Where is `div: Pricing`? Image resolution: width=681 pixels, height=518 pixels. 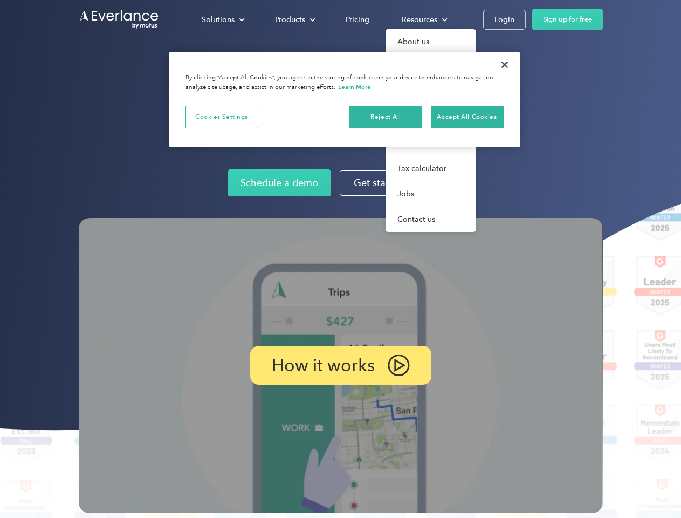 div: Pricing is located at coordinates (358, 19).